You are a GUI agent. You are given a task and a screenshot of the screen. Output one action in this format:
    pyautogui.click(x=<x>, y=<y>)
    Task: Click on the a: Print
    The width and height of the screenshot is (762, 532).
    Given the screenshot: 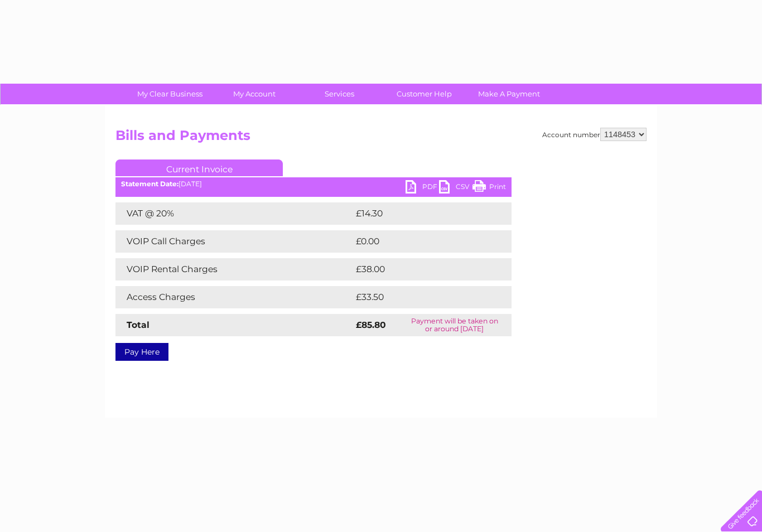 What is the action you would take?
    pyautogui.click(x=489, y=188)
    